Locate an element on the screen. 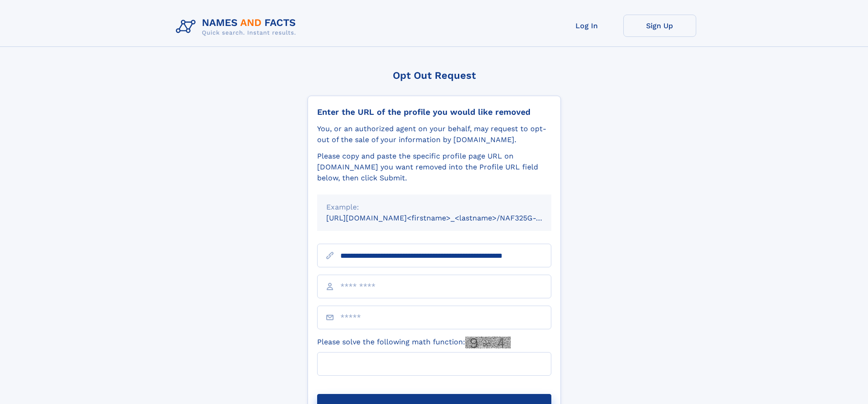 The image size is (868, 404). div: Opt Out Request is located at coordinates (434, 75).